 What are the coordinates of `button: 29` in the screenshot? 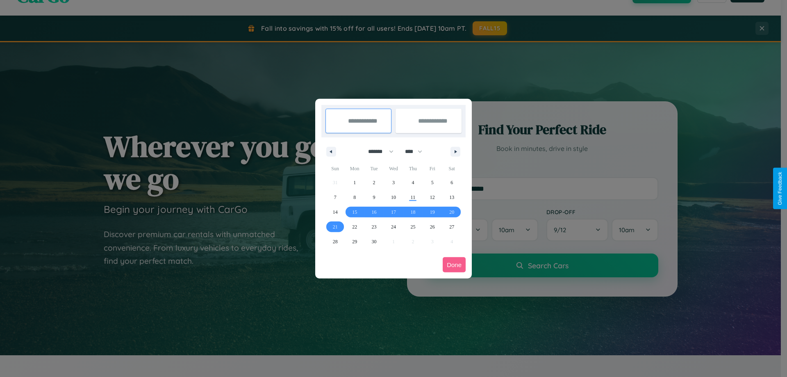 It's located at (354, 241).